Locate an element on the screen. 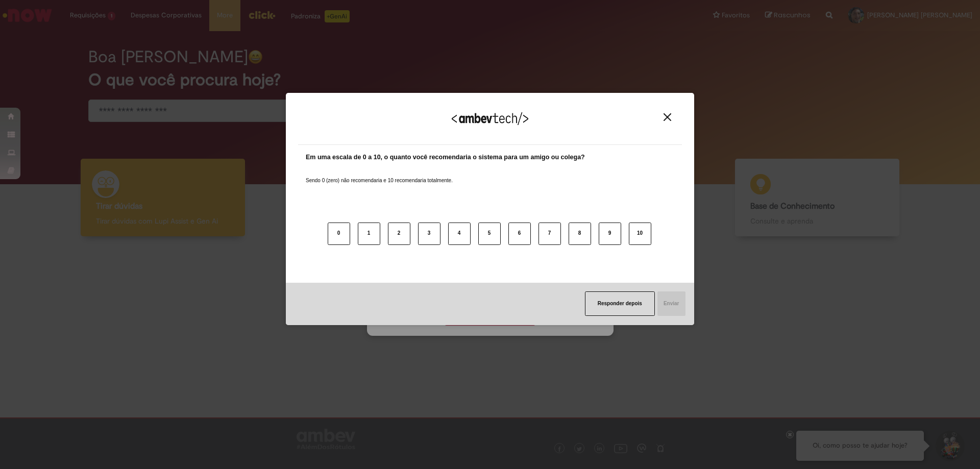 The height and width of the screenshot is (469, 980). button: 3 is located at coordinates (429, 234).